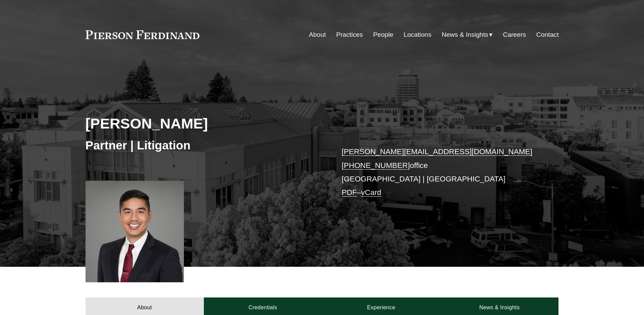 The width and height of the screenshot is (644, 315). I want to click on span: News & Insights, so click(465, 34).